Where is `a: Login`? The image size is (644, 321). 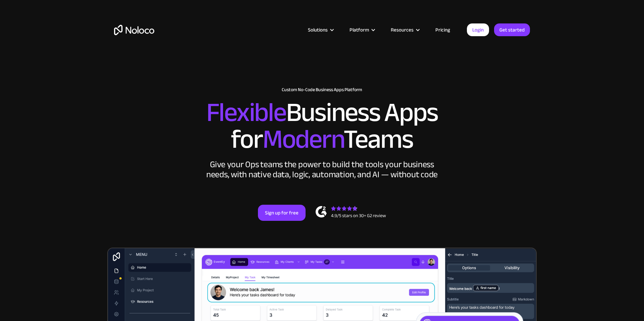
a: Login is located at coordinates (478, 30).